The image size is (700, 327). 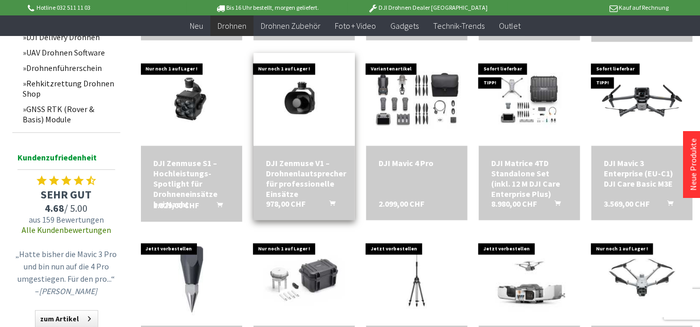 I want to click on a: Alle Kundenbewertungen, so click(x=66, y=230).